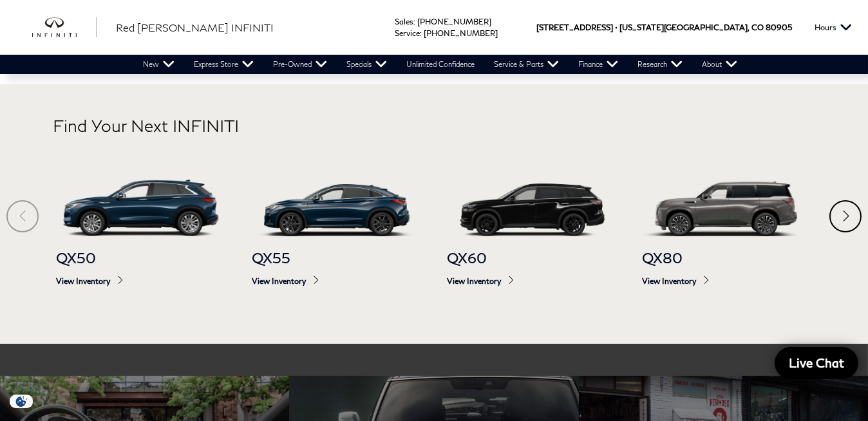 This screenshot has width=868, height=421. What do you see at coordinates (140, 250) in the screenshot?
I see `a: QX50 QX50 View Inventory` at bounding box center [140, 250].